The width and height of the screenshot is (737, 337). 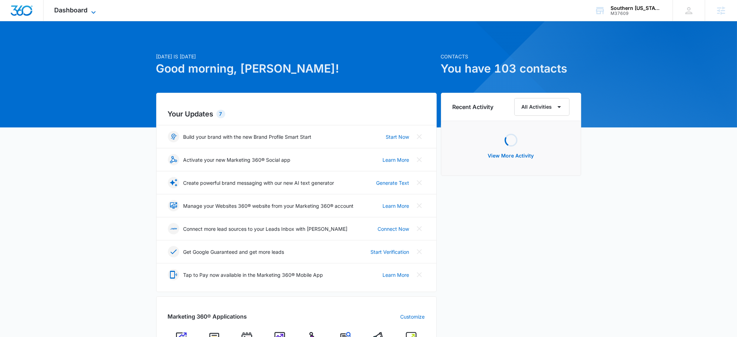 What do you see at coordinates (511, 56) in the screenshot?
I see `p: Contacts` at bounding box center [511, 56].